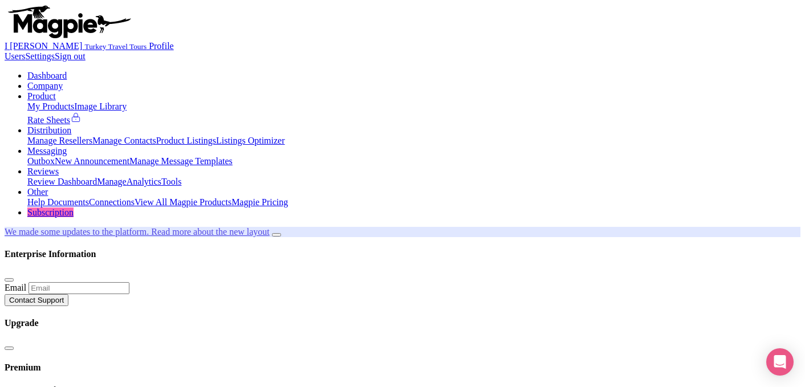 The width and height of the screenshot is (805, 387). Describe the element at coordinates (92, 161) in the screenshot. I see `a: New Announcement` at that location.